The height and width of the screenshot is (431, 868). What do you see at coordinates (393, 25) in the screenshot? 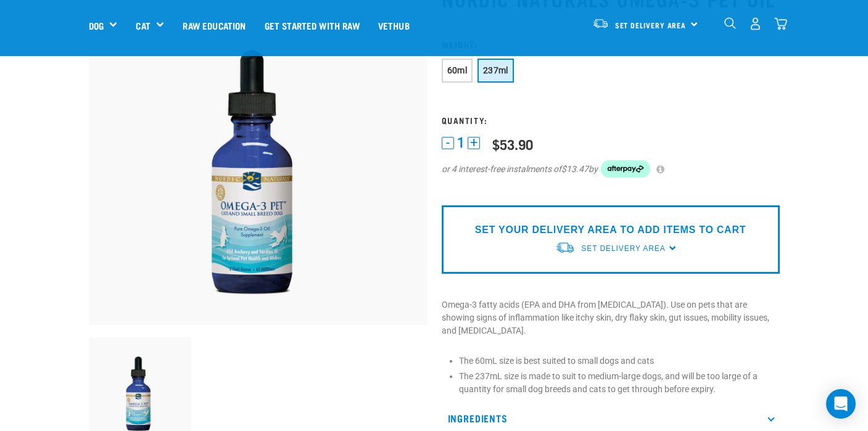
I see `a: Vethub` at bounding box center [393, 25].